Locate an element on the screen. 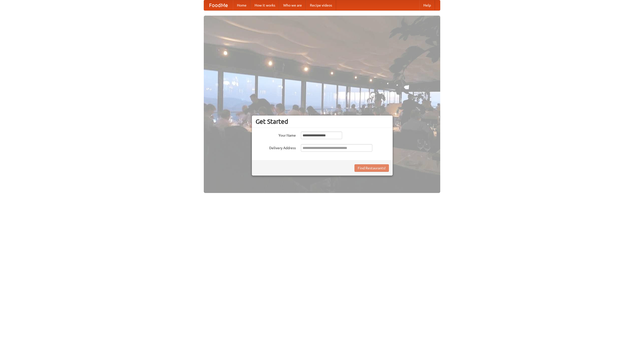  a: How it works is located at coordinates (265, 5).